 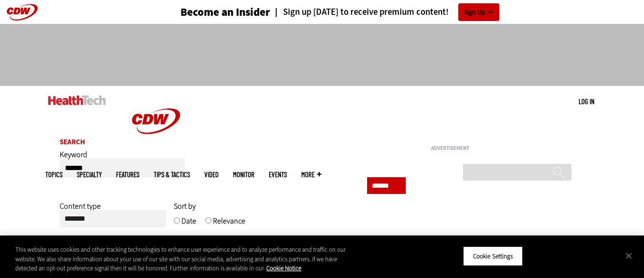 I want to click on a: Features, so click(x=127, y=174).